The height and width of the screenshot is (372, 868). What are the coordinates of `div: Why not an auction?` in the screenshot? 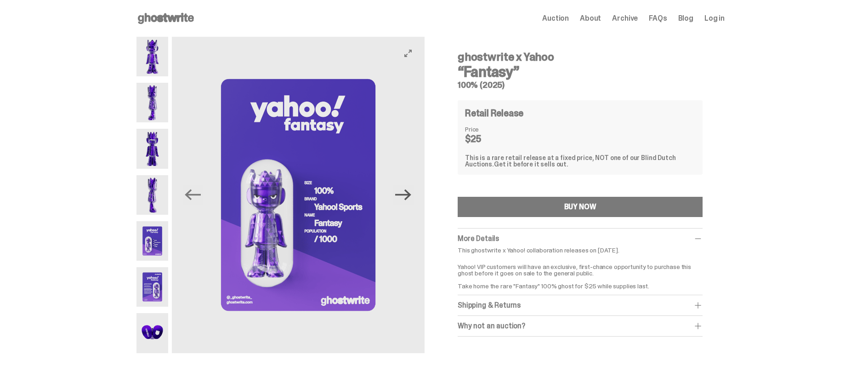 It's located at (580, 326).